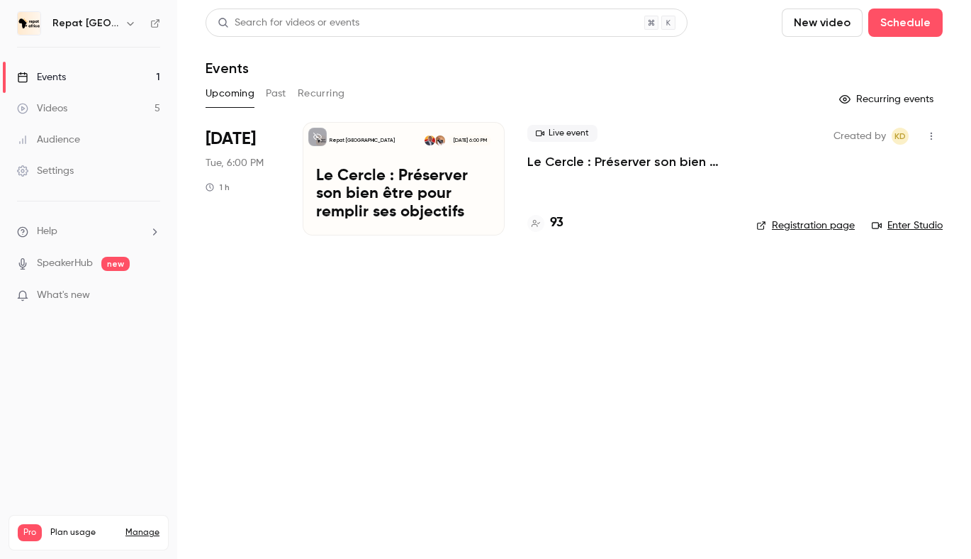  Describe the element at coordinates (116, 264) in the screenshot. I see `span: new` at that location.